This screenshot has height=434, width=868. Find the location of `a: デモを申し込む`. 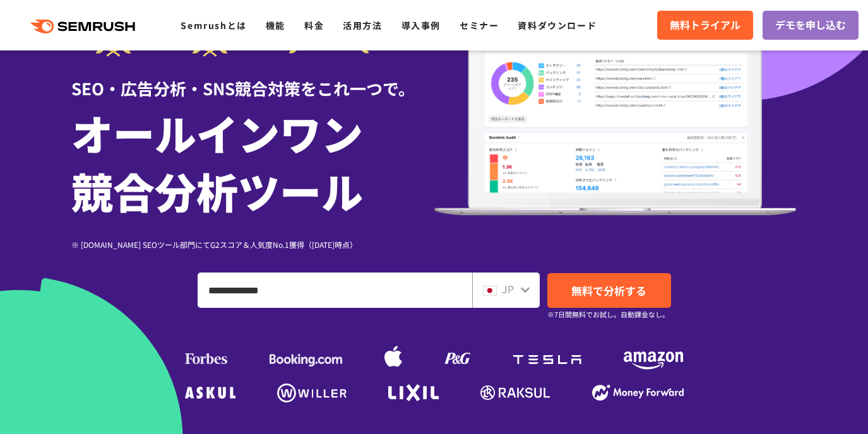

a: デモを申し込む is located at coordinates (810, 25).